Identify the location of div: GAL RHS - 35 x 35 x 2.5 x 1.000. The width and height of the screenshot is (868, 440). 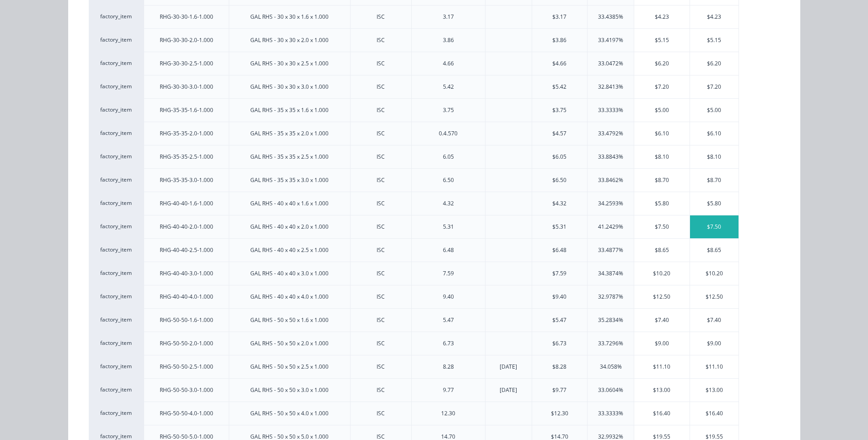
(289, 157).